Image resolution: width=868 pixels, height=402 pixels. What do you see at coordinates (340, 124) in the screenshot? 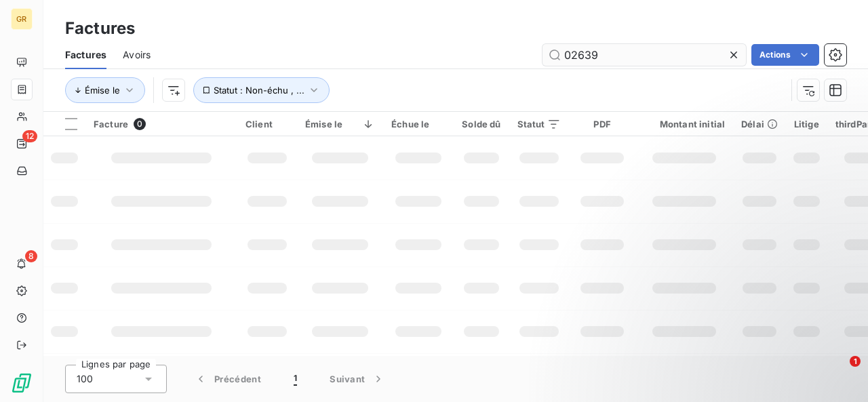
I see `div: Émise le` at bounding box center [340, 124].